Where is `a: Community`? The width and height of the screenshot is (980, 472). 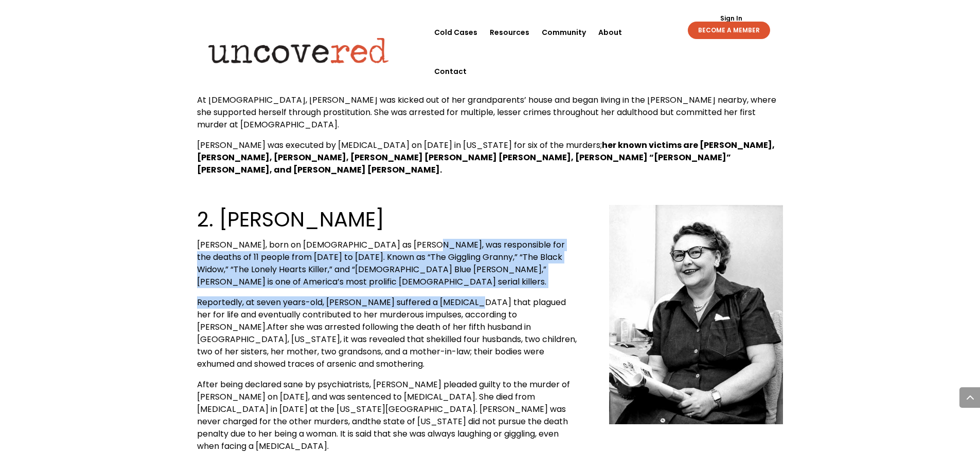 a: Community is located at coordinates (564, 32).